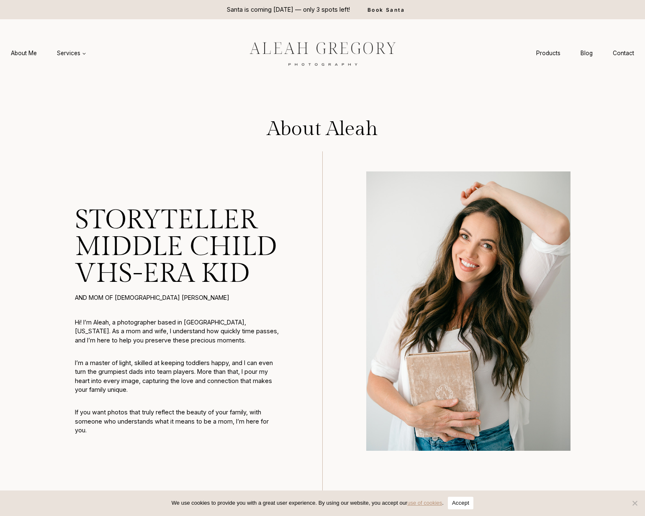 This screenshot has width=645, height=516. Describe the element at coordinates (72, 53) in the screenshot. I see `a: Services` at that location.